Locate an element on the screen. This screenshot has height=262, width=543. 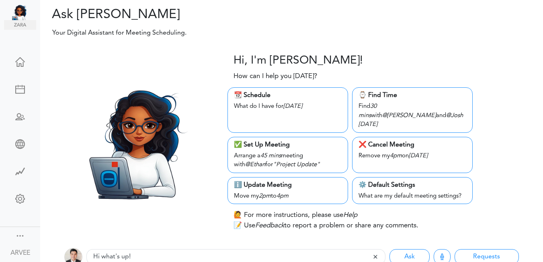
i: 2pm is located at coordinates (265, 196).